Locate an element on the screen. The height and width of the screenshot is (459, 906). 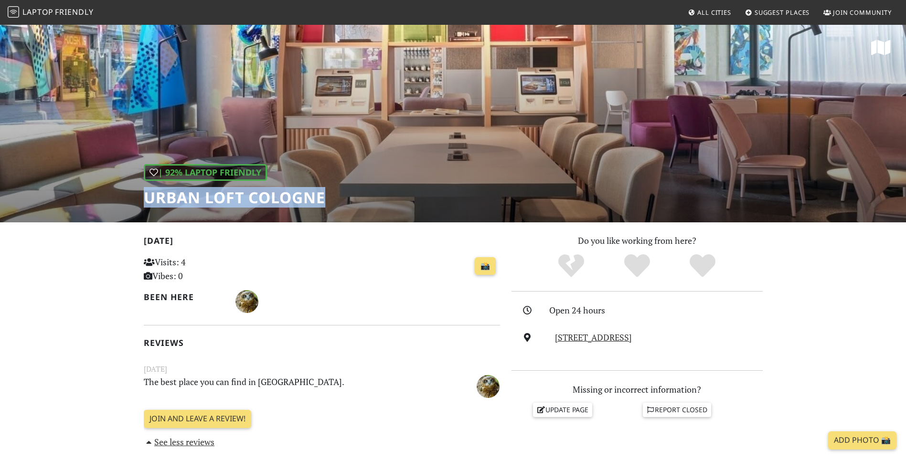
h1: URBAN LOFT Cologne is located at coordinates (235, 198).